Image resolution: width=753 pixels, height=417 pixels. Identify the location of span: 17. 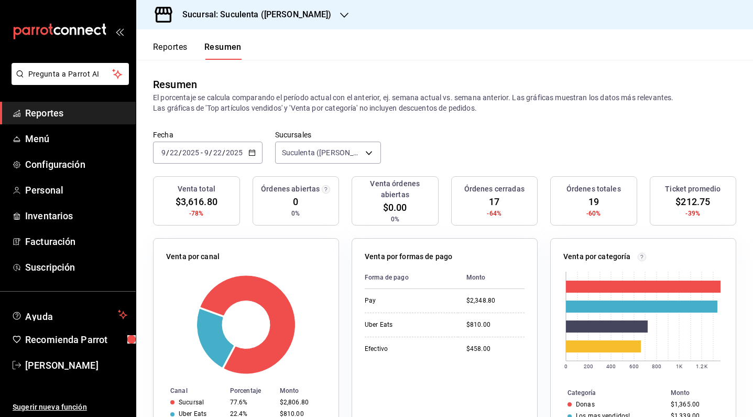
(494, 201).